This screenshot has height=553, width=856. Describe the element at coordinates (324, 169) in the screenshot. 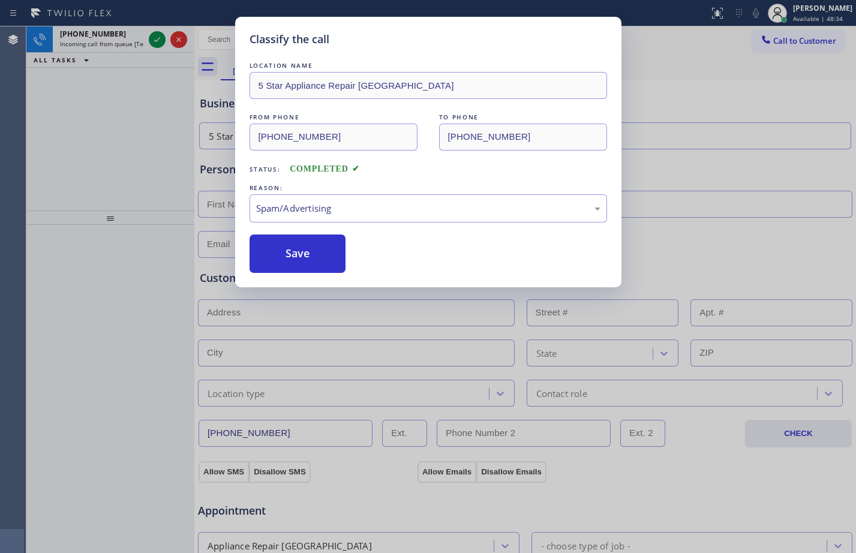

I see `span: COMPLETED` at that location.